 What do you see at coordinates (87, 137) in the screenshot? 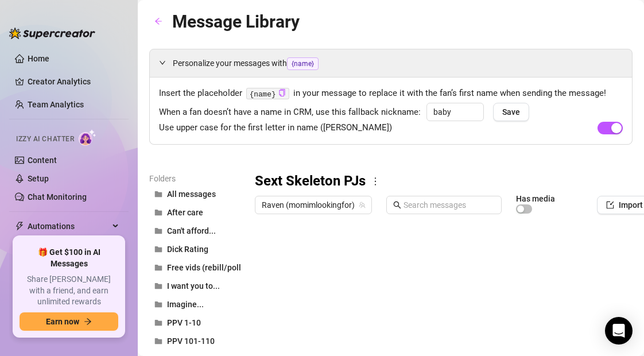
I see `img: AI Chatter` at bounding box center [87, 137].